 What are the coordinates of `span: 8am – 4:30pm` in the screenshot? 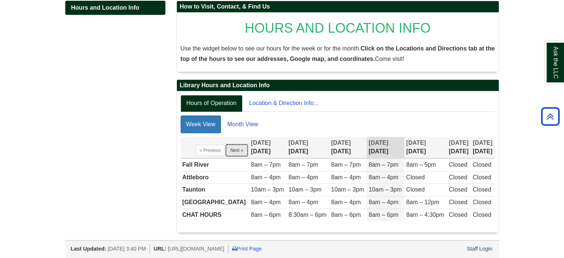 It's located at (425, 214).